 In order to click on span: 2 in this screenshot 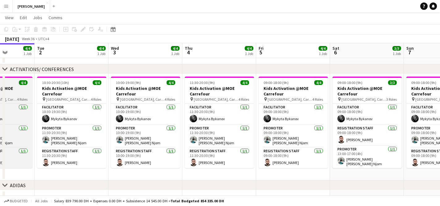, I will do `click(40, 52)`.